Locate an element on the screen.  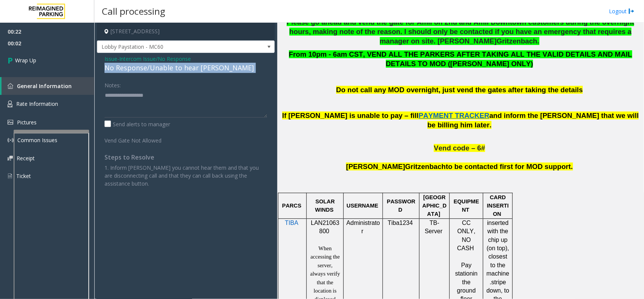
span: USERNAME is located at coordinates (362, 205).